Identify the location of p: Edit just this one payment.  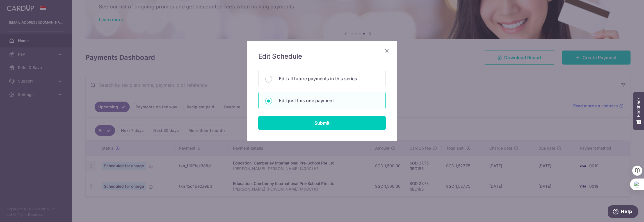
(329, 101).